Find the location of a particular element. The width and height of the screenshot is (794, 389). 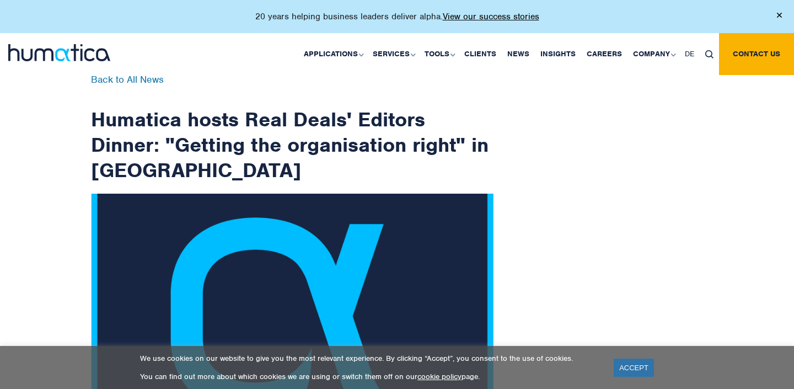

a: Back to All News is located at coordinates (127, 79).